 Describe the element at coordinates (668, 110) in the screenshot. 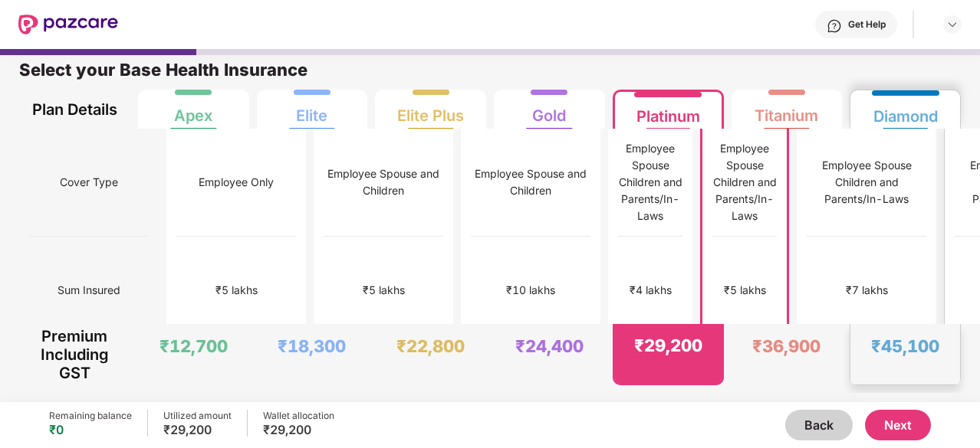

I see `div: Platinum` at that location.